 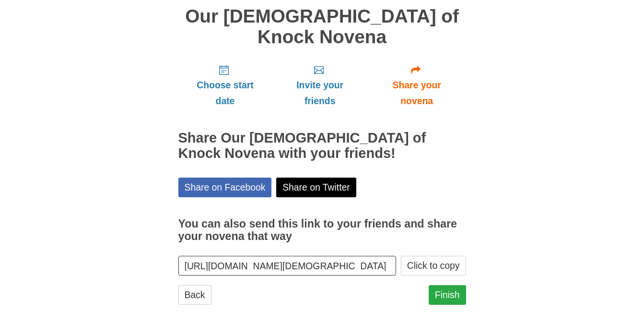 What do you see at coordinates (195, 295) in the screenshot?
I see `a: Back` at bounding box center [195, 295].